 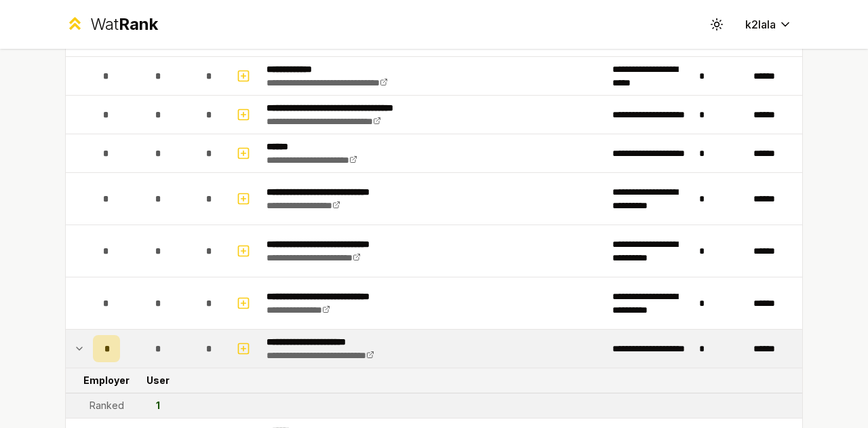 What do you see at coordinates (158, 380) in the screenshot?
I see `td: User` at bounding box center [158, 380].